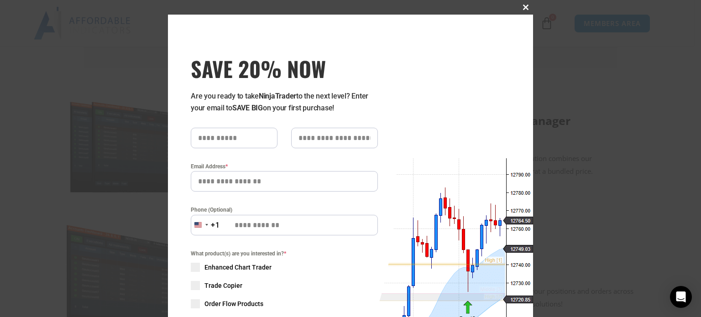  Describe the element at coordinates (247, 108) in the screenshot. I see `strong: SAVE BIG` at that location.